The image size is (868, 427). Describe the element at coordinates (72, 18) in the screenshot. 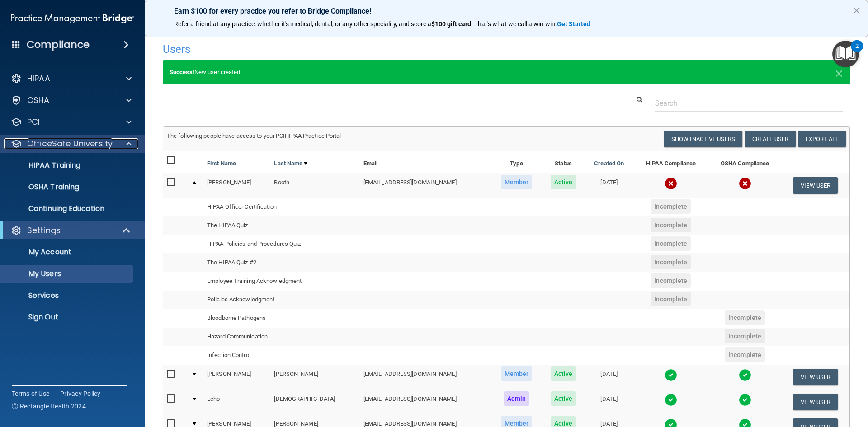

I see `img: PMB logo` at that location.